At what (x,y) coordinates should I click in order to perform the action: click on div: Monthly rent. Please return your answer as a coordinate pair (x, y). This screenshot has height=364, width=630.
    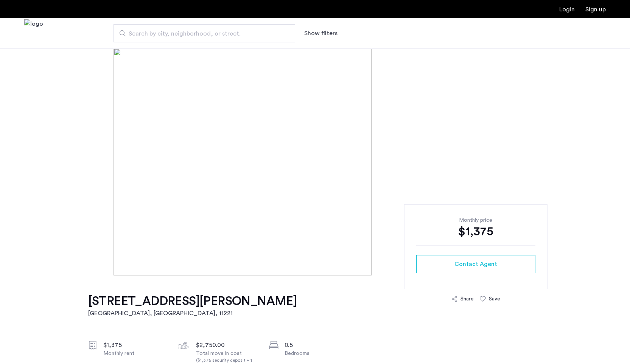
    Looking at the image, I should click on (135, 353).